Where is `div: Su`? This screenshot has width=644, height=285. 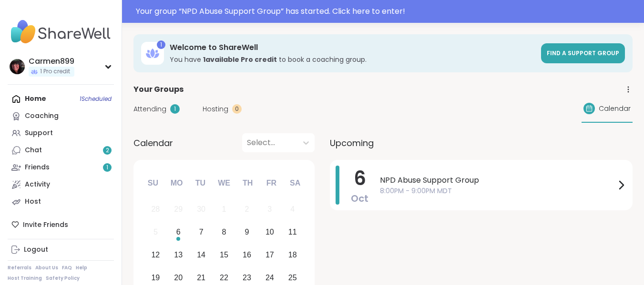 div: Su is located at coordinates (153, 183).